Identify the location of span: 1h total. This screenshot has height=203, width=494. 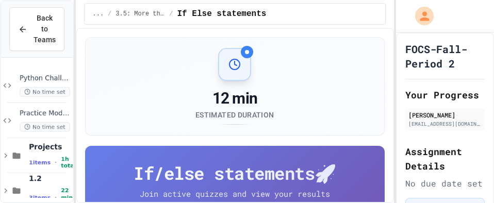
(68, 163).